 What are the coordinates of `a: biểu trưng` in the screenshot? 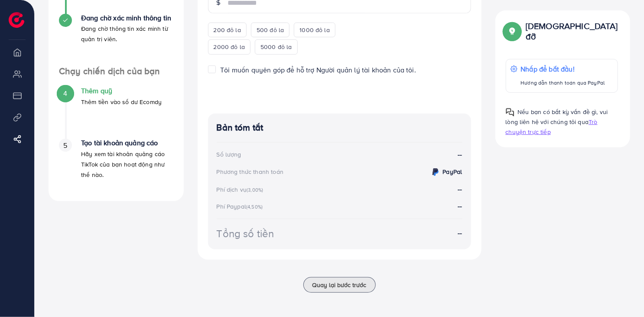 It's located at (16, 20).